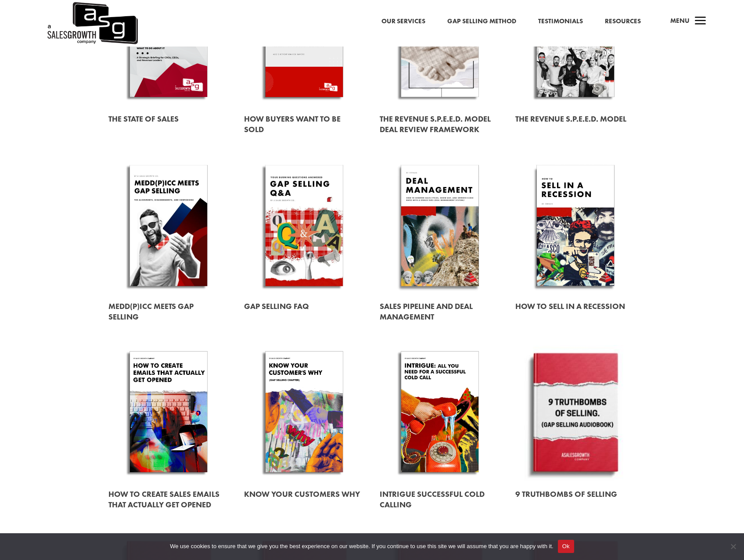  What do you see at coordinates (700, 22) in the screenshot?
I see `span: a` at bounding box center [700, 22].